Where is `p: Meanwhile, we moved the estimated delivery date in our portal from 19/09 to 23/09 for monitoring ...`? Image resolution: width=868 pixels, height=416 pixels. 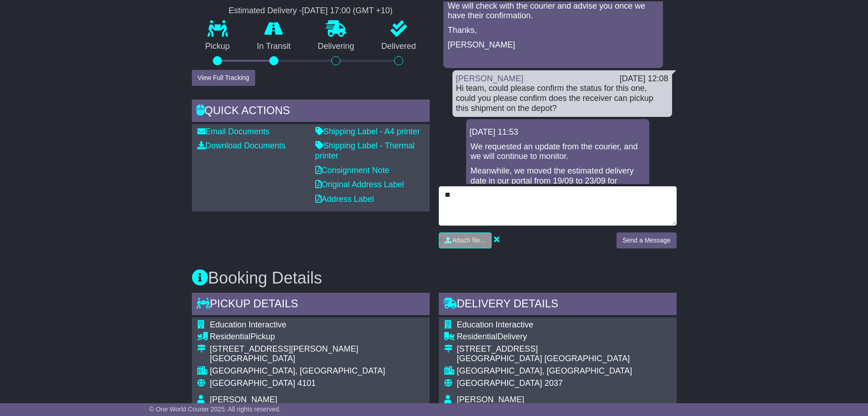
p: Meanwhile, we moved the estimated delivery date in our portal from 19/09 to 23/09 for monitoring ... is located at coordinates (558, 181).